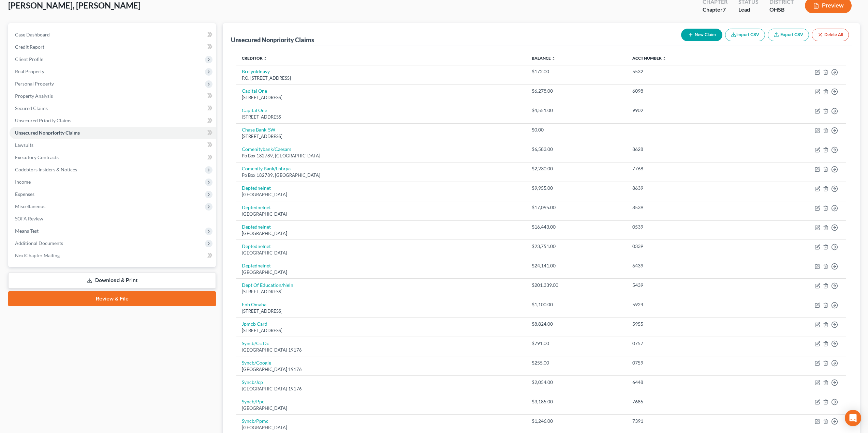 The width and height of the screenshot is (868, 433). Describe the element at coordinates (30, 47) in the screenshot. I see `span: Credit Report` at that location.